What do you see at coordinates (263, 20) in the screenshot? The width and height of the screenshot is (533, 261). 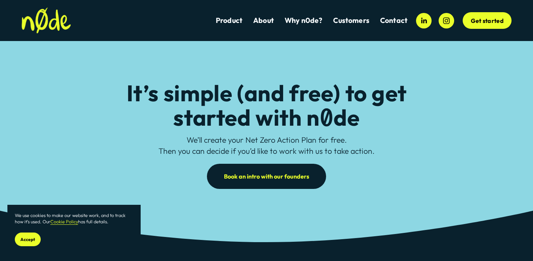 I see `a: About` at bounding box center [263, 20].